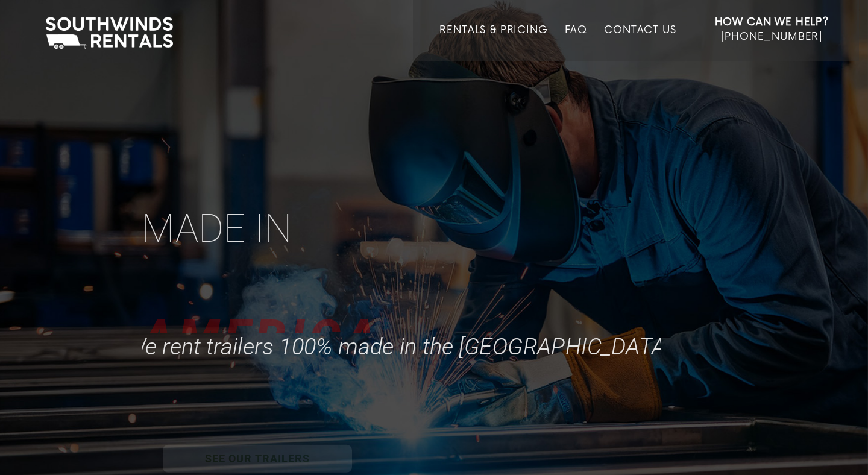 The width and height of the screenshot is (868, 475). What do you see at coordinates (220, 228) in the screenshot?
I see `div: Made in` at bounding box center [220, 228].